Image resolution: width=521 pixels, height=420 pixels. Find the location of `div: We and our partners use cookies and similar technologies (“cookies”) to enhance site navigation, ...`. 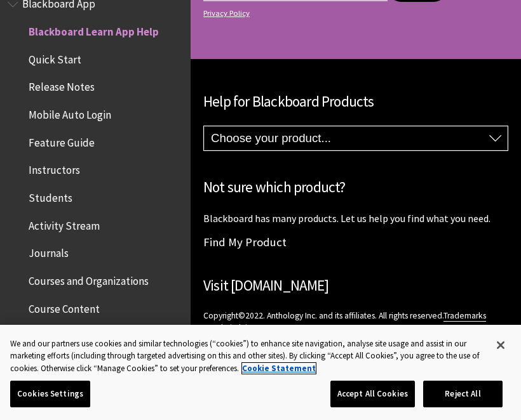

div: We and our partners use cookies and similar technologies (“cookies”) to enhance site navigation, ... is located at coordinates (247, 356).